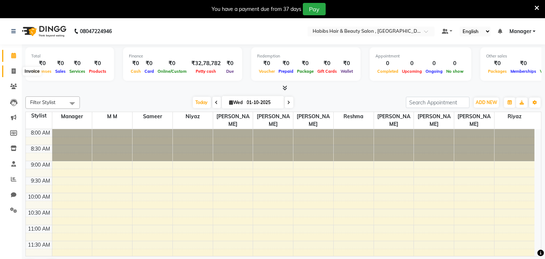 This screenshot has width=545, height=259. Describe the element at coordinates (206, 71) in the screenshot. I see `span: Petty cash` at that location.